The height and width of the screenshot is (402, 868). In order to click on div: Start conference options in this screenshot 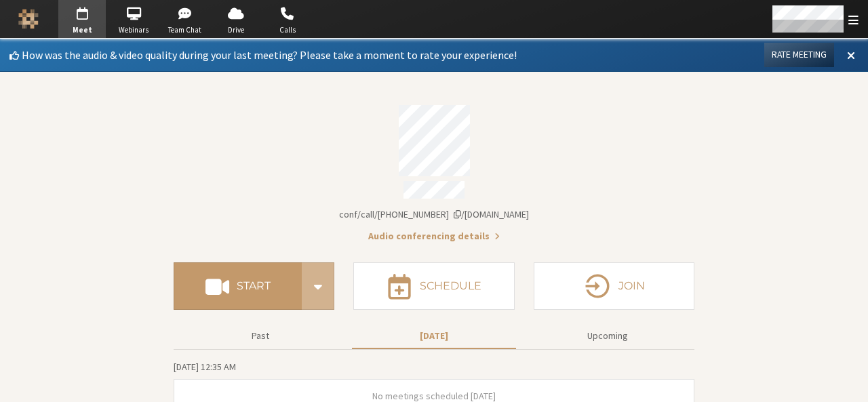, I will do `click(318, 286)`.